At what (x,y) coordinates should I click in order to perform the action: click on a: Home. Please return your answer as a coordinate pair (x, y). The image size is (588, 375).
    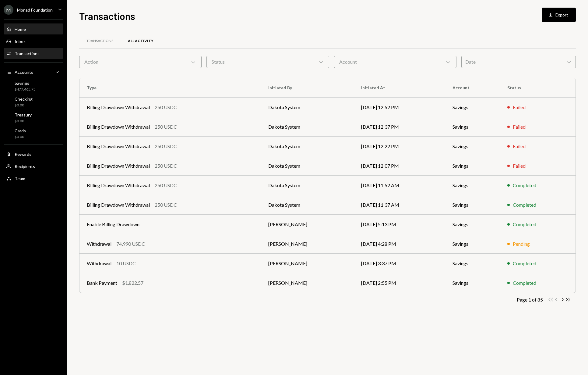
    Looking at the image, I should click on (33, 29).